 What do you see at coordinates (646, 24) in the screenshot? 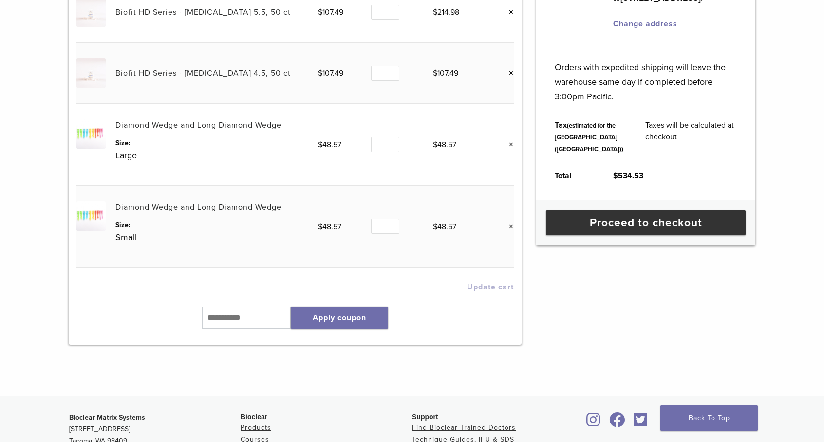
I see `a: Change address` at bounding box center [646, 24].